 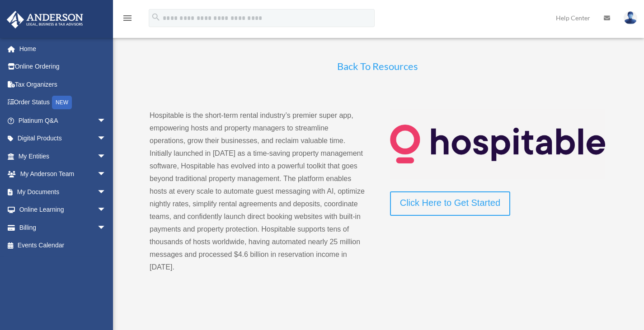 I want to click on div: NEW, so click(x=62, y=103).